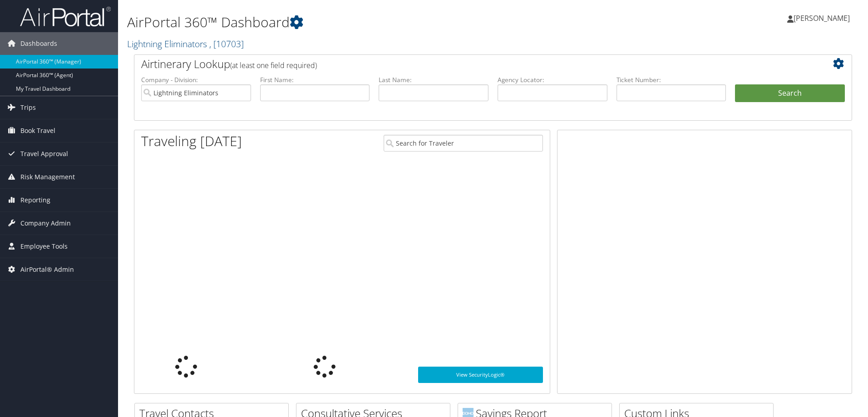 Image resolution: width=868 pixels, height=417 pixels. I want to click on span: AirPortal® Admin, so click(48, 270).